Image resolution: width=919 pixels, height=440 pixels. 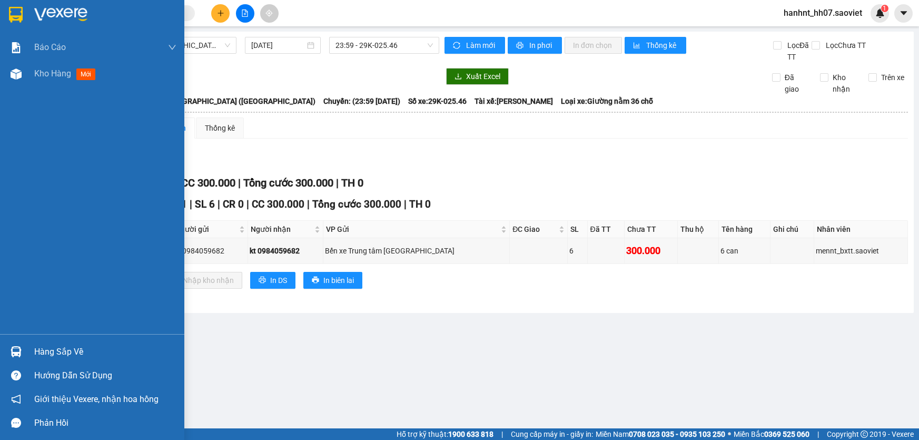 What do you see at coordinates (412, 229) in the screenshot?
I see `span: VP Gửi` at bounding box center [412, 229].